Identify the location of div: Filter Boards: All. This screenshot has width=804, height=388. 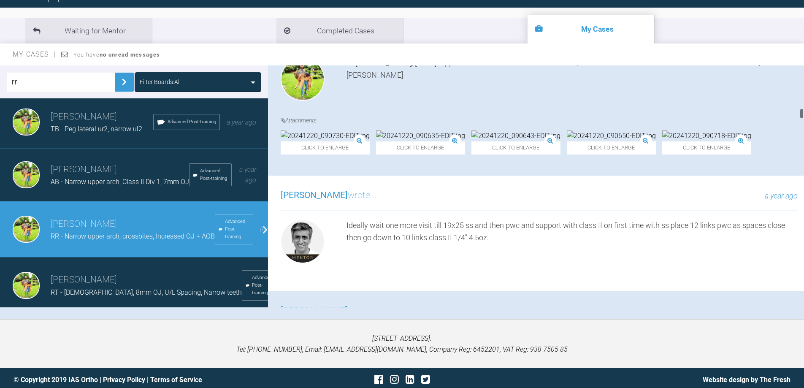
(160, 82).